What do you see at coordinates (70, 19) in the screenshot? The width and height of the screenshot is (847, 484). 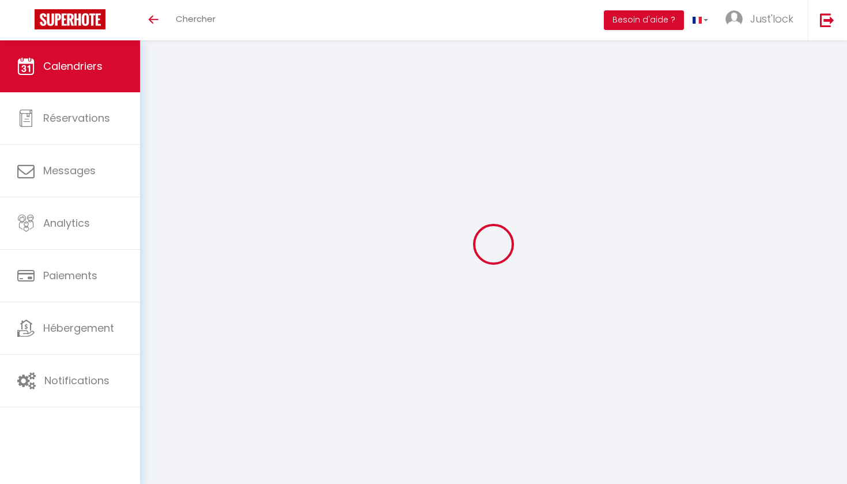 I see `img: Super Booking` at bounding box center [70, 19].